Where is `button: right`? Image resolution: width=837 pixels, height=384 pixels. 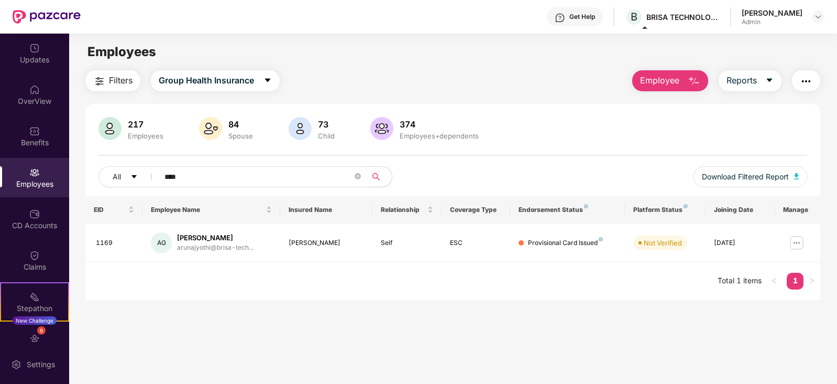 button: right is located at coordinates (812, 281).